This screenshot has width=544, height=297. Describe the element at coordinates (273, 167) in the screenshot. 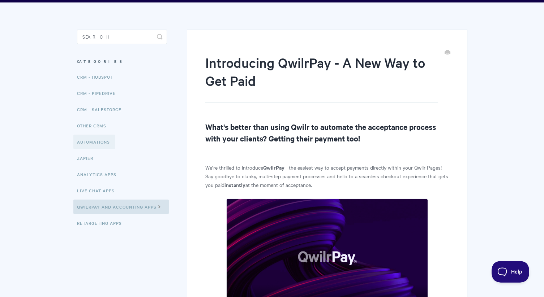

I see `strong: QwilrPay` at that location.